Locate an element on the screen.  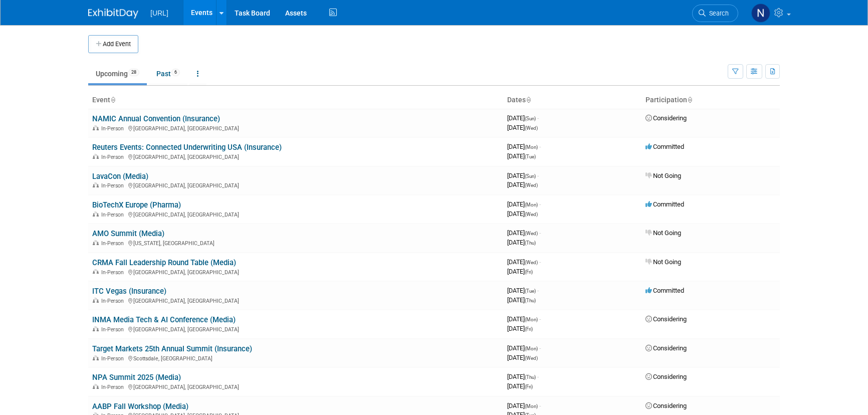
th: Participation is located at coordinates (711, 100).